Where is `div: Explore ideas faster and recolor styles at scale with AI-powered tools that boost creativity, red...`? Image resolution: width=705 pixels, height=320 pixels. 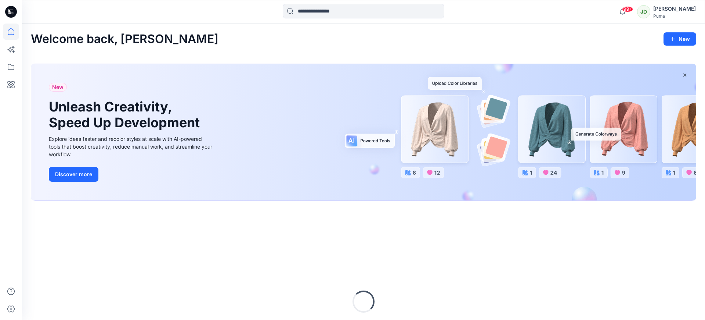
div: Explore ideas faster and recolor styles at scale with AI-powered tools that boost creativity, red... is located at coordinates (131, 146).